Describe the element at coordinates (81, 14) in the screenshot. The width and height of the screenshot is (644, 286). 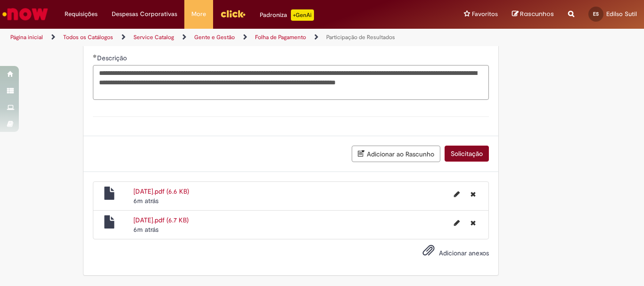
I see `span: Requisições` at that location.